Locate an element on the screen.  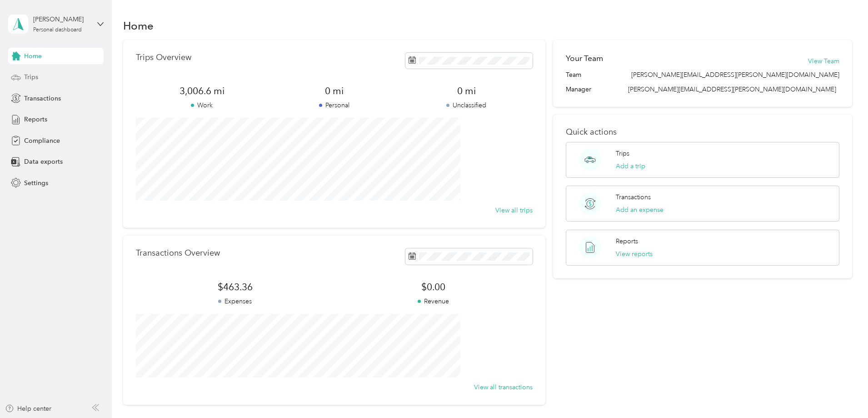
p: Work is located at coordinates (202, 105).